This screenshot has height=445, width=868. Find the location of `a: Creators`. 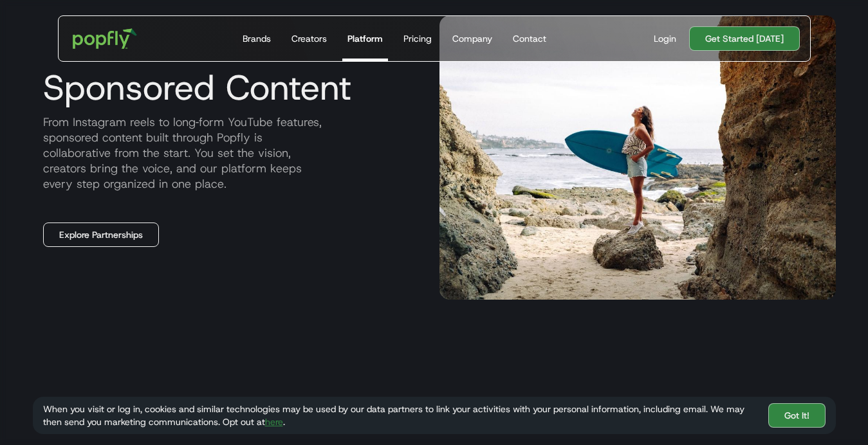

a: Creators is located at coordinates (309, 39).